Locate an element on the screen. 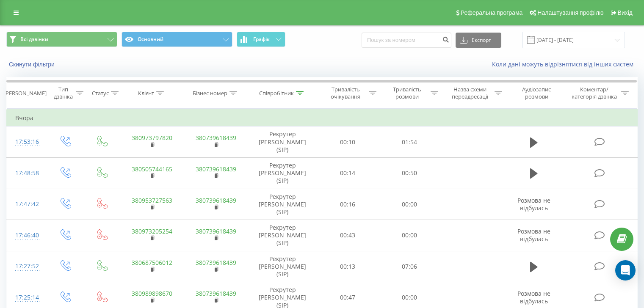 This screenshot has width=644, height=308. td: 00:50 is located at coordinates (409, 173).